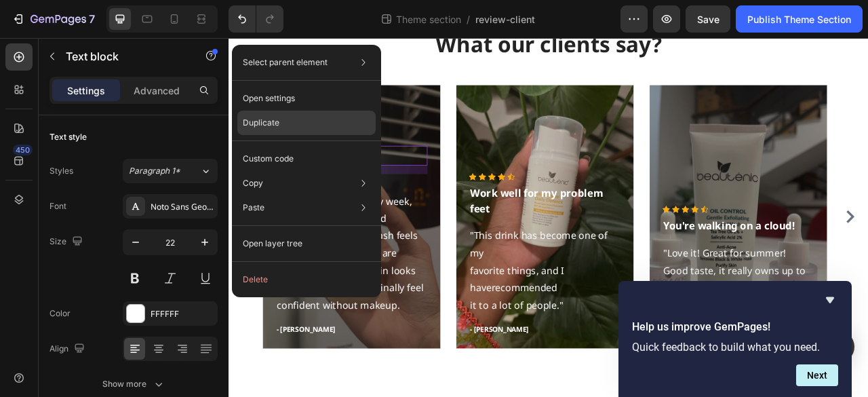 The width and height of the screenshot is (868, 397). I want to click on div: Undo/Redo, so click(255, 19).